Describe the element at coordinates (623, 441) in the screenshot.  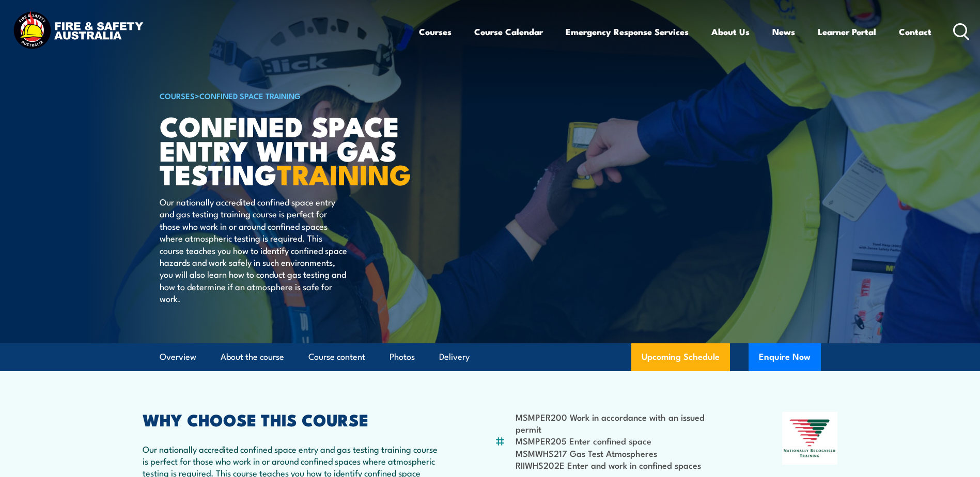
I see `li: MSMPER205 Enter confined space` at that location.